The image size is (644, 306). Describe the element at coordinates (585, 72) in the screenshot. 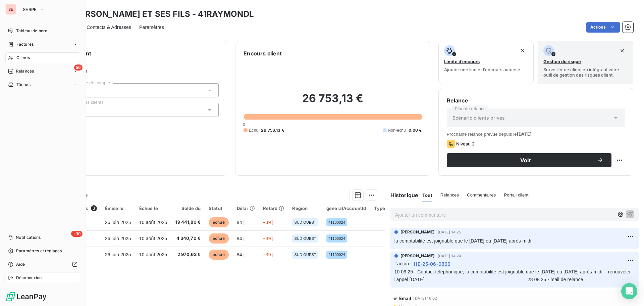

I see `span: Surveiller ce client en intégrant votre outil de gestion des risques client.` at that location.